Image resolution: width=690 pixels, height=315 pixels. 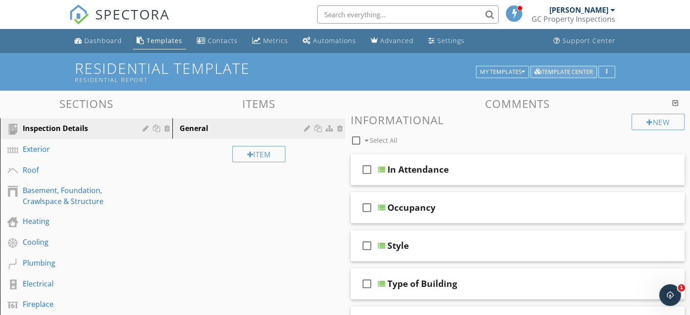 I want to click on h3: Comments, so click(x=518, y=103).